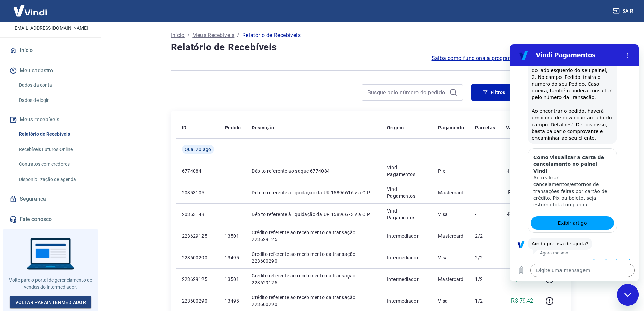  I want to click on button: Carregar arquivo, so click(11, 226).